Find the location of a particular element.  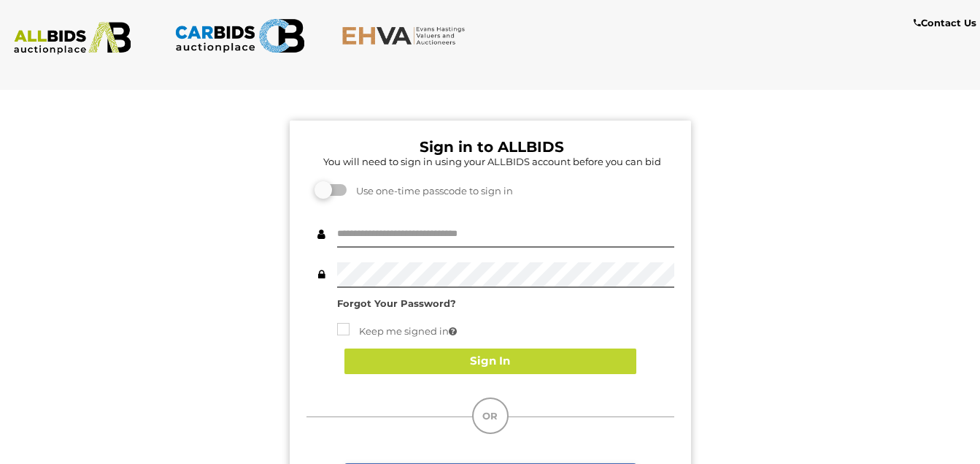

img: EHVA.com.au is located at coordinates (406, 35).